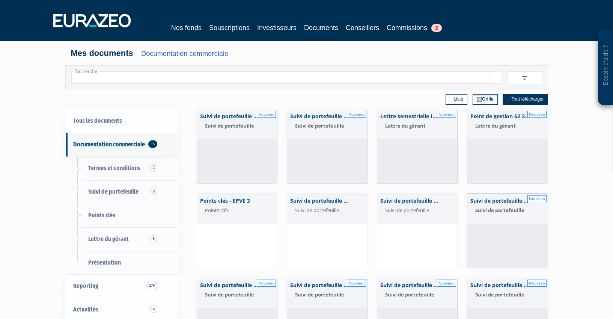 This screenshot has height=319, width=613. What do you see at coordinates (122, 192) in the screenshot?
I see `a: Suivi de portefeuille8` at bounding box center [122, 192].